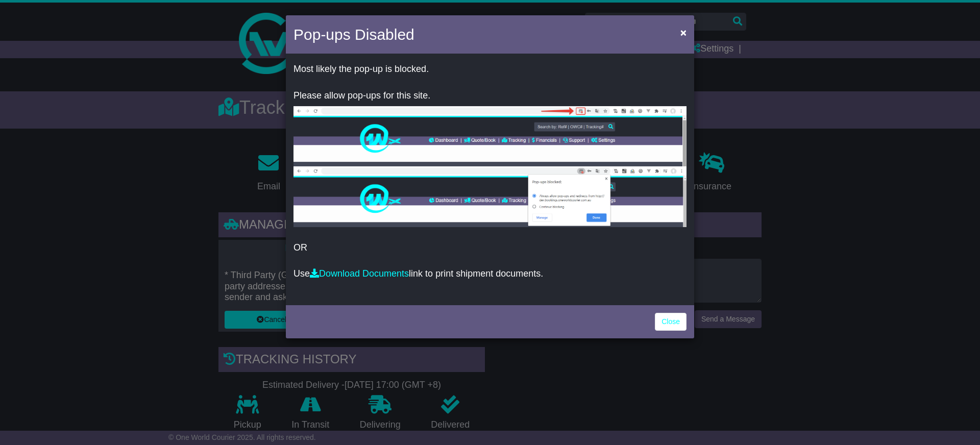 The height and width of the screenshot is (445, 980). I want to click on h4: Pop-ups Disabled, so click(354, 34).